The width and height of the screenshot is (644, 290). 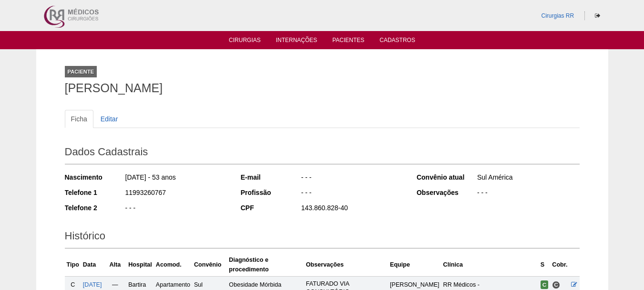 I want to click on a: Pacientes, so click(x=348, y=42).